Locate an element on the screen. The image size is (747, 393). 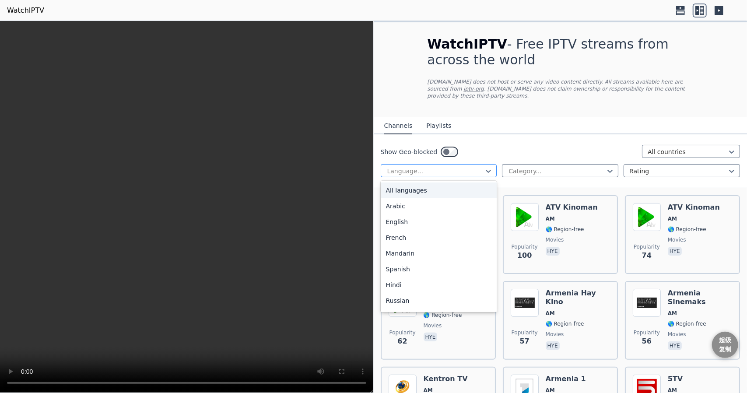
span: 62 is located at coordinates (402, 341).